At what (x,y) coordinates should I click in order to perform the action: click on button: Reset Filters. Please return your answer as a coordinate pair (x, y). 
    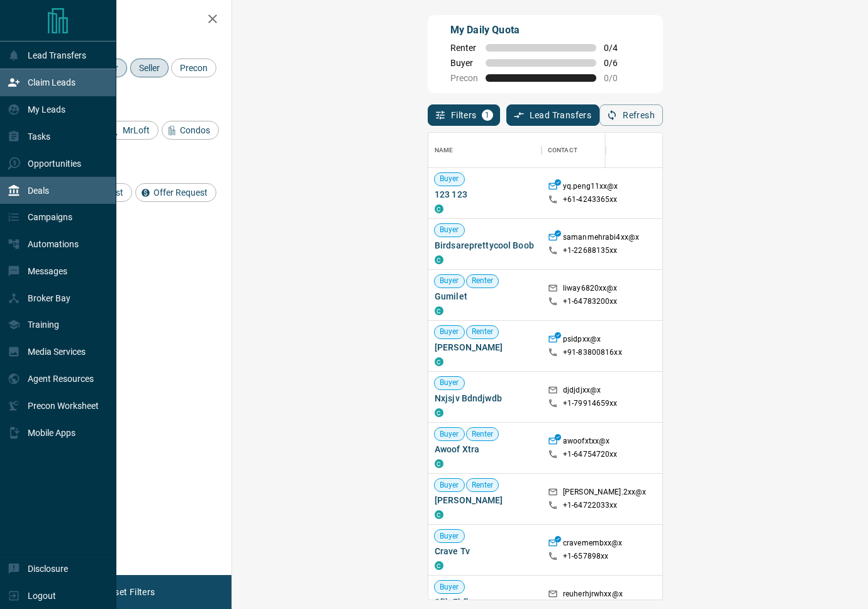
    Looking at the image, I should click on (129, 592).